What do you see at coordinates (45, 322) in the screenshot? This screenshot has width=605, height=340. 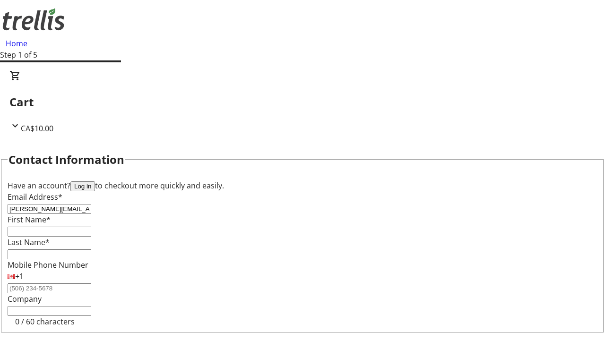 I see `tr-character-limit: 0 / 60 characters` at bounding box center [45, 322].